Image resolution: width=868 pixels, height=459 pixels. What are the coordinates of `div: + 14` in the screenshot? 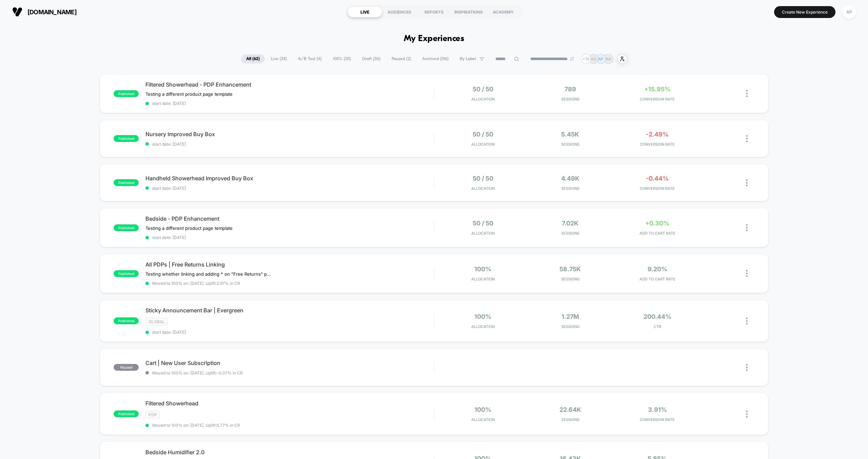 It's located at (586, 59).